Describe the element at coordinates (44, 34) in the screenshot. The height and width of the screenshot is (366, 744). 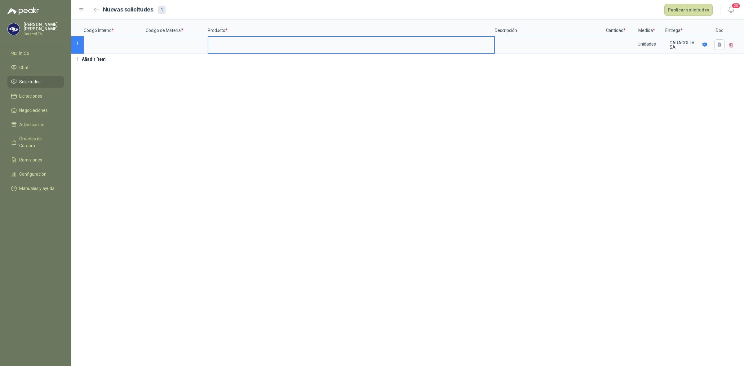
I see `p: Caracol TV` at that location.